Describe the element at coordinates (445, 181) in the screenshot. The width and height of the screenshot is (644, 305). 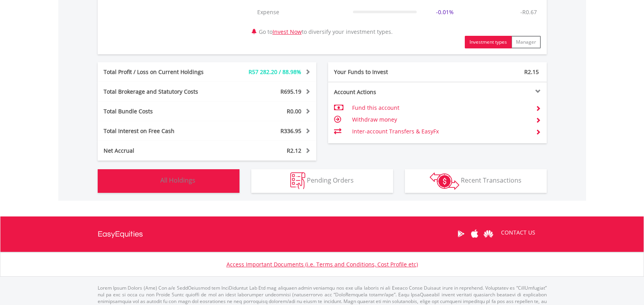
I see `img: transactions-zar-wht.png` at that location.